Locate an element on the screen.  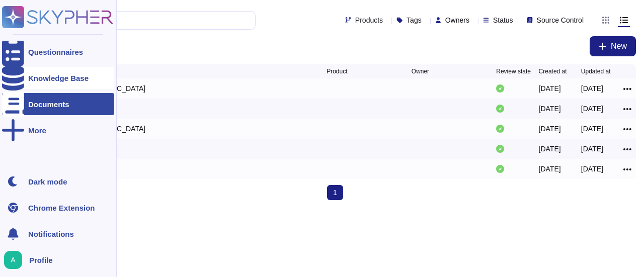
div: Questionnaires is located at coordinates (56, 51).